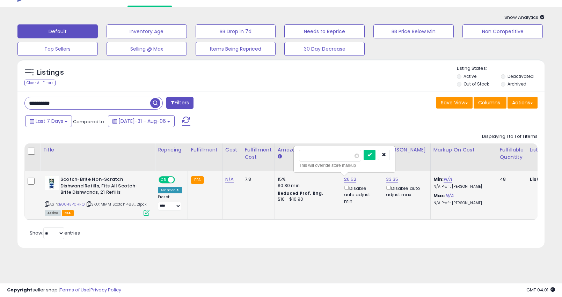 This screenshot has width=562, height=297. I want to click on div: Displaying 1 to 1 of 1 items, so click(509, 137).